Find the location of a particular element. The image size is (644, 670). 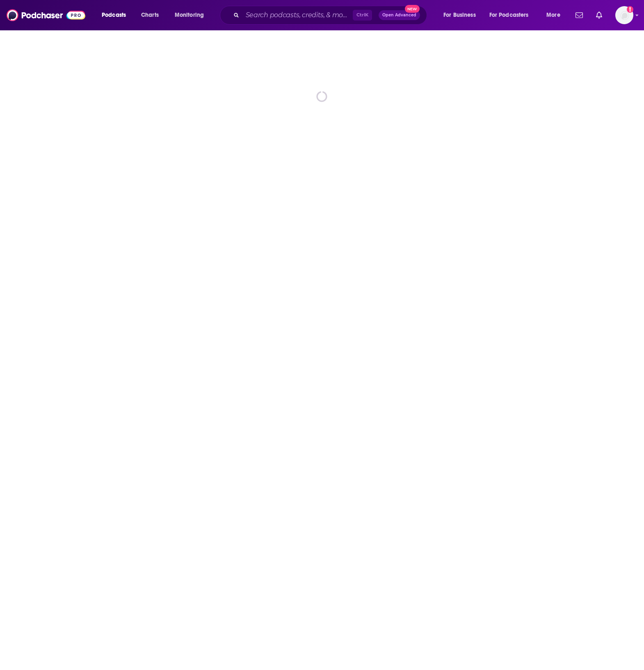

span: Ctrl K is located at coordinates (362, 15).